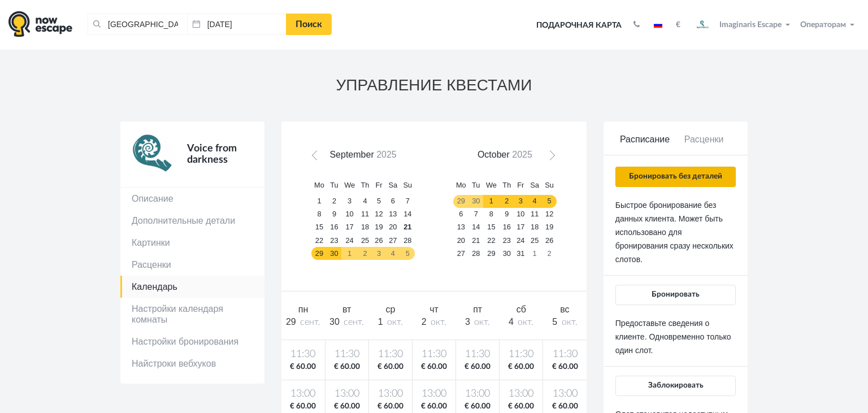 Image resolution: width=868 pixels, height=413 pixels. Describe the element at coordinates (520, 253) in the screenshot. I see `a: 31` at that location.